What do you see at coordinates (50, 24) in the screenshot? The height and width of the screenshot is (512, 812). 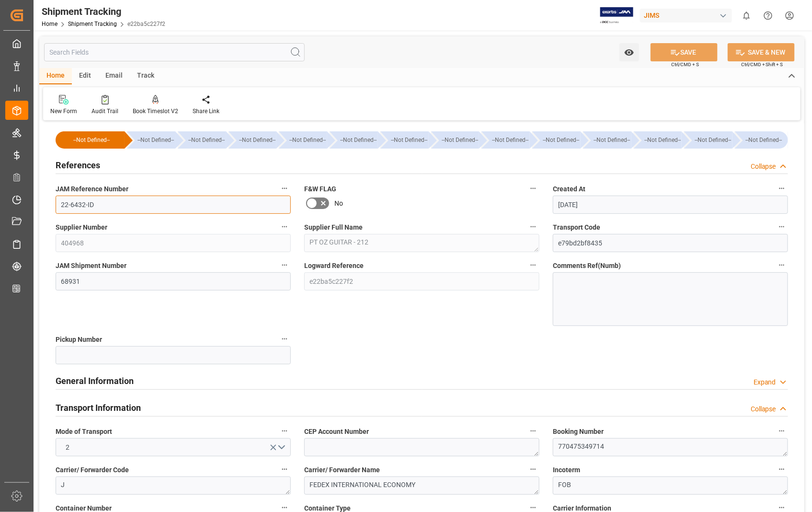 I see `a: Home` at bounding box center [50, 24].